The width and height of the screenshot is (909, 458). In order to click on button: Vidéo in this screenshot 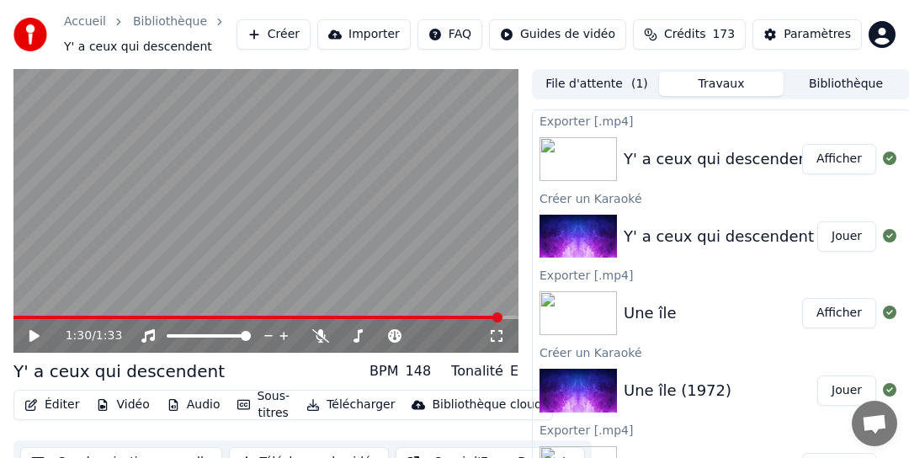, I will do `click(122, 405)`.